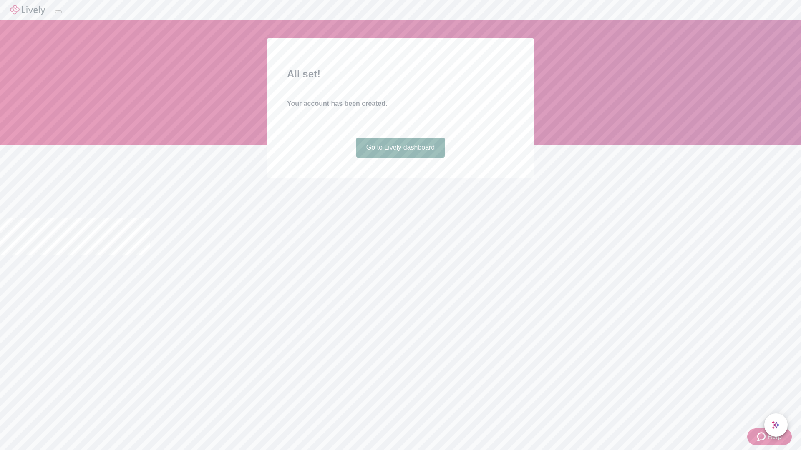 The image size is (801, 450). I want to click on a: Go to Lively dashboard, so click(400, 148).